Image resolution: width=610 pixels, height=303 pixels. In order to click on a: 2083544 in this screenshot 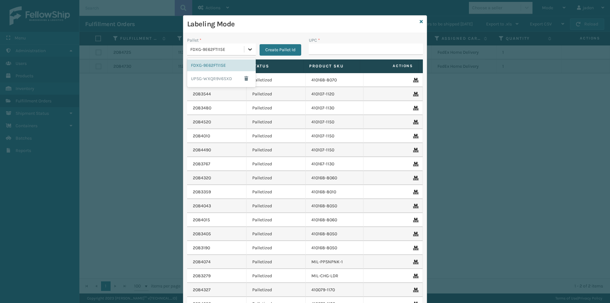, I will do `click(202, 94)`.